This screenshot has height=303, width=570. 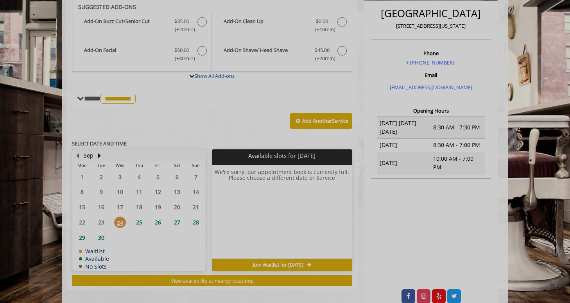 I want to click on th: Sat, so click(x=177, y=165).